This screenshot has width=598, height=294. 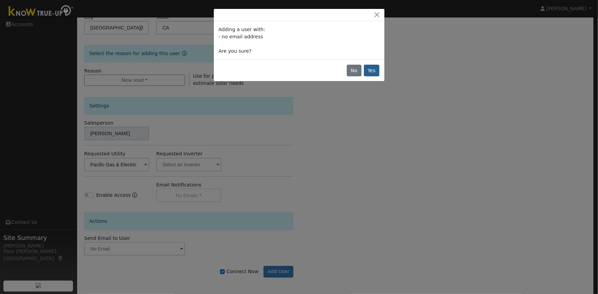 I want to click on button: No, so click(x=354, y=71).